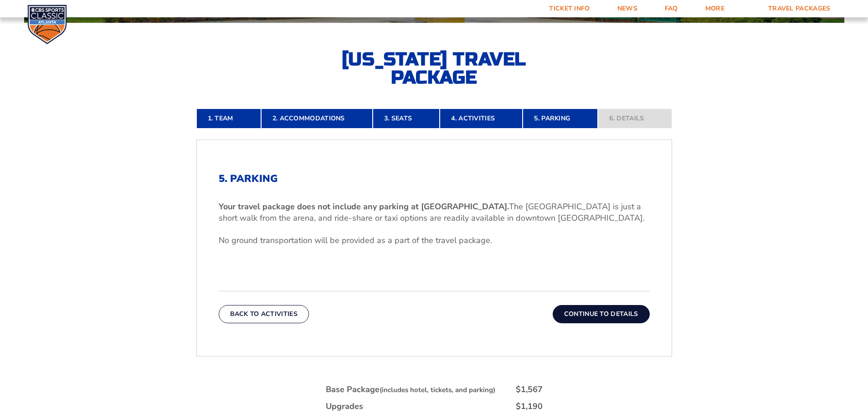 The width and height of the screenshot is (868, 419). Describe the element at coordinates (229, 119) in the screenshot. I see `a: 1. Team` at that location.